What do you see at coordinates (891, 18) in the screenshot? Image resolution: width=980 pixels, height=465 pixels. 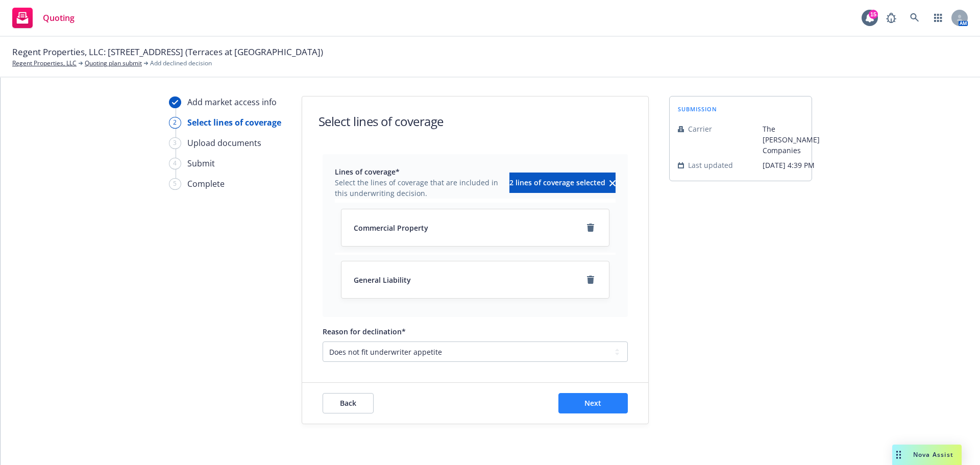 I see `a: Report a Bug` at bounding box center [891, 18].